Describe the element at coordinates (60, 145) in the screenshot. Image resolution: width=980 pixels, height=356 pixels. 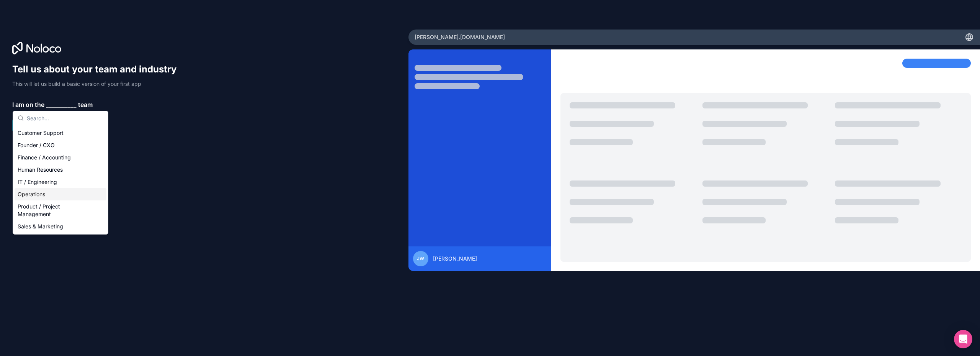
I see `div: Founder / CXO` at that location.